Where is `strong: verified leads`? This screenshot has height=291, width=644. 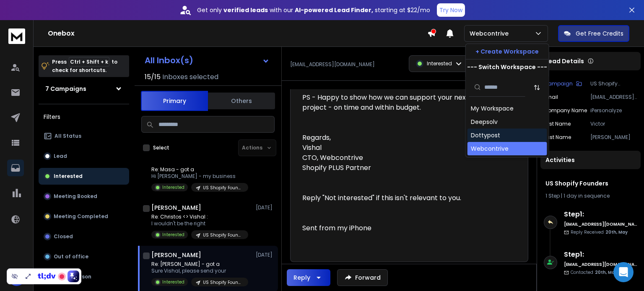
strong: verified leads is located at coordinates (246, 10).